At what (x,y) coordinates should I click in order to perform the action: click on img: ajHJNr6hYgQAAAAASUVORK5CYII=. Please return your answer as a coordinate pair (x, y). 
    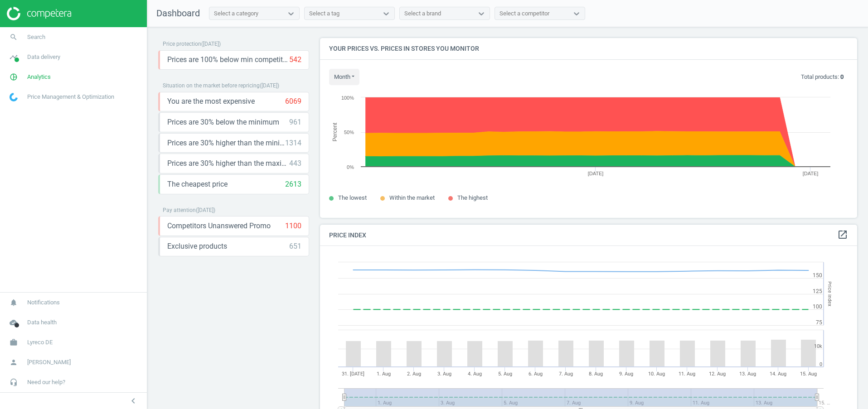
    Looking at the image, I should click on (39, 14).